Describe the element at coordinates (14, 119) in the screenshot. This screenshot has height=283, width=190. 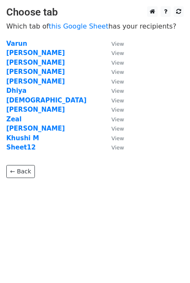
I see `strong: Zeal` at that location.